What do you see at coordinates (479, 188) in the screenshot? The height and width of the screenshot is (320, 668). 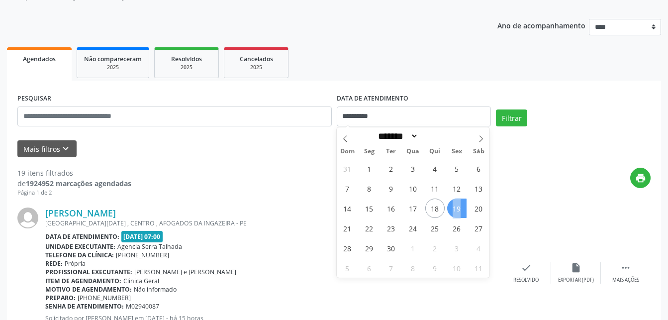 I see `span: Setembro 13, 2025` at bounding box center [479, 188].